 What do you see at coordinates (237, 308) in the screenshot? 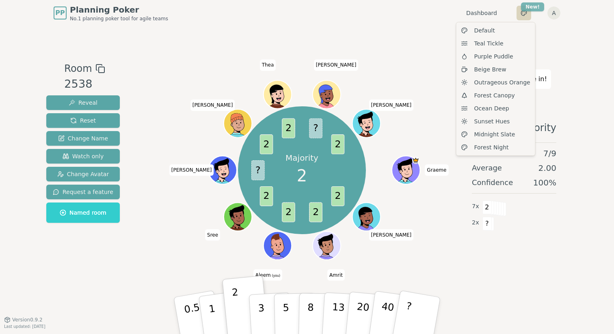
I see `p: 2` at bounding box center [237, 308].